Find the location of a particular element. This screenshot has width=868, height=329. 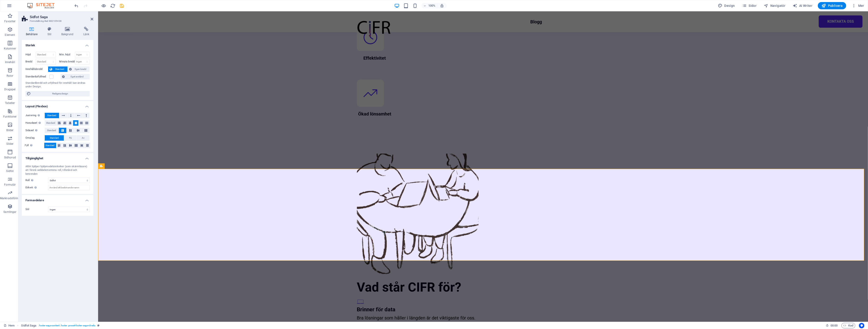

label: Standardutfyllnad is located at coordinates (37, 76).